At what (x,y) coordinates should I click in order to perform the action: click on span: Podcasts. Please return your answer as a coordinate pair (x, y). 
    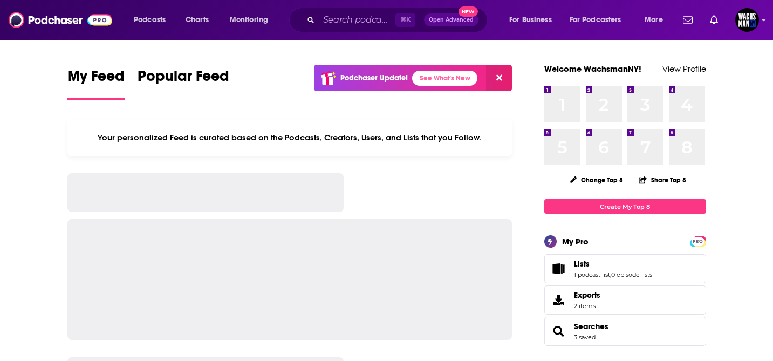
    Looking at the image, I should click on (149, 20).